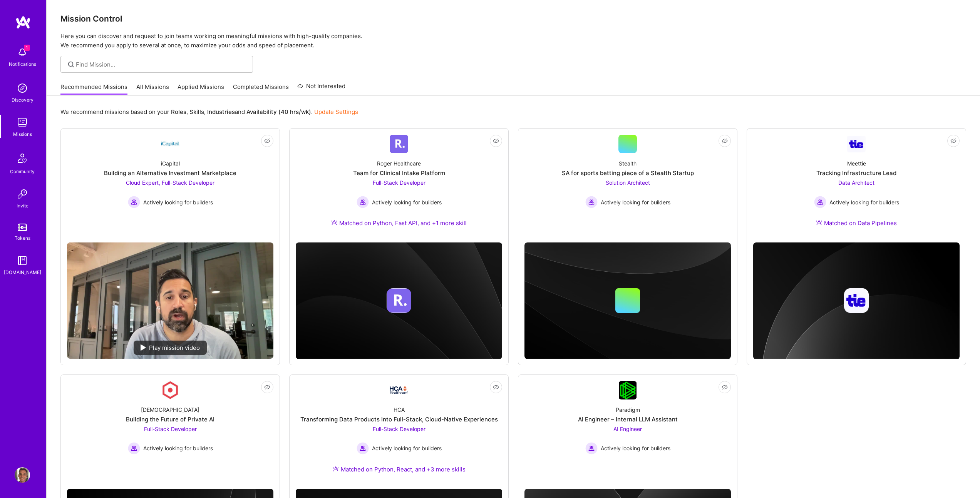  Describe the element at coordinates (23, 134) in the screenshot. I see `div: Missions` at that location.